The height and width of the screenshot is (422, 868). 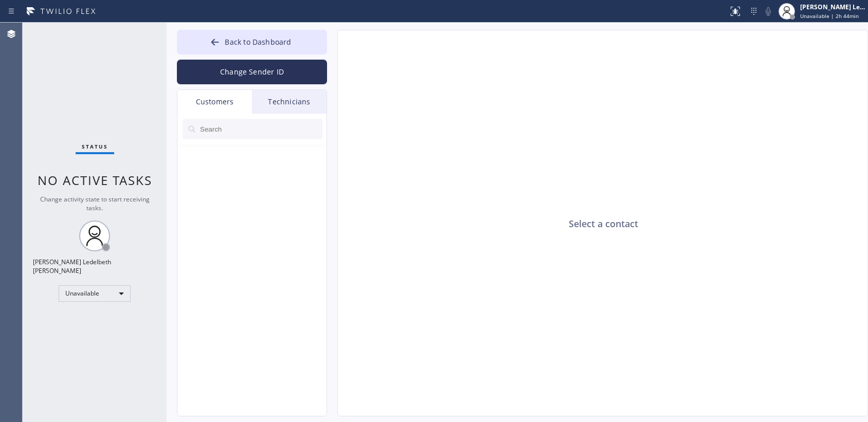 What do you see at coordinates (768, 12) in the screenshot?
I see `button: Mute` at bounding box center [768, 12].